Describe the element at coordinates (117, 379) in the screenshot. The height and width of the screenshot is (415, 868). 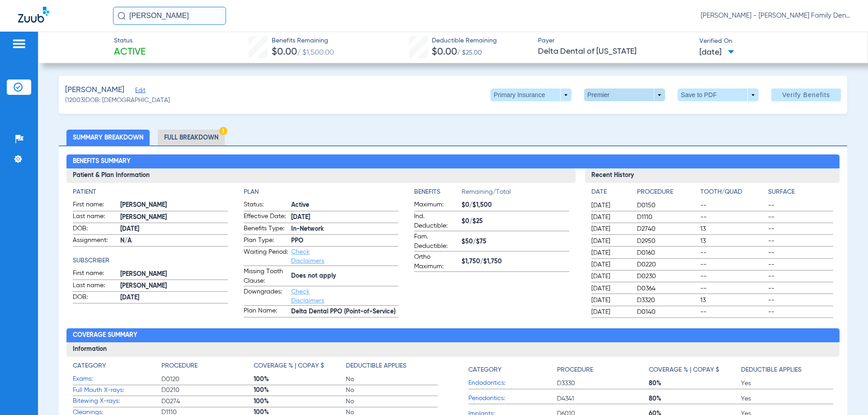
I see `span: Exams:` at that location.